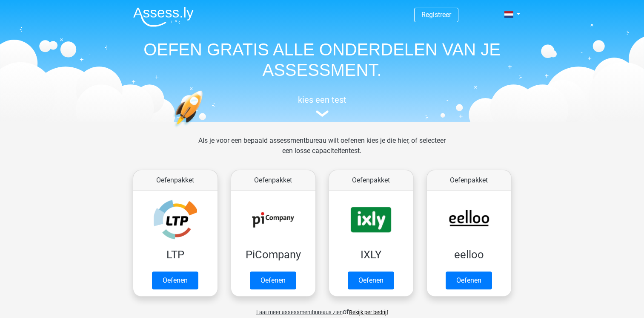  What do you see at coordinates (163, 17) in the screenshot?
I see `img: Assessly` at bounding box center [163, 17].